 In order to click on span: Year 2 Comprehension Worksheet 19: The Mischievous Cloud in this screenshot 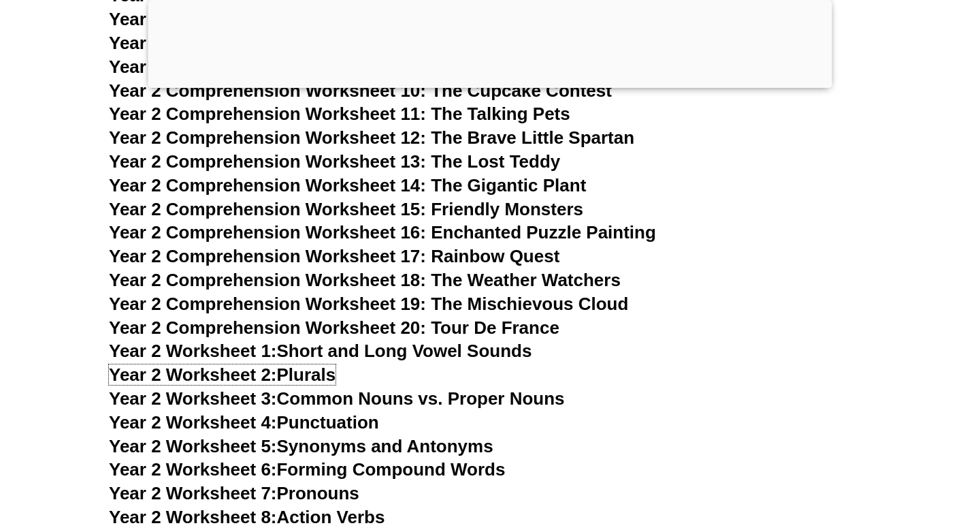, I will do `click(368, 304)`.